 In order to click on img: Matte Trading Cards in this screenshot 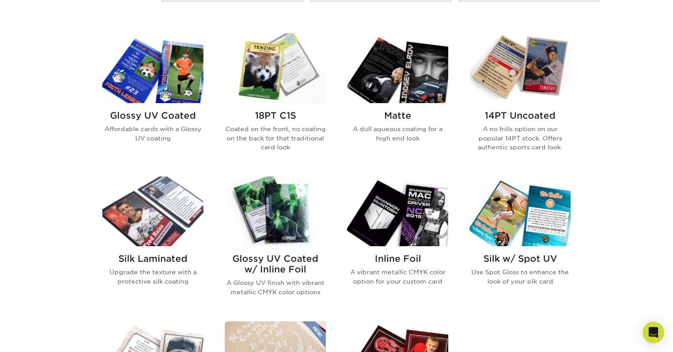, I will do `click(397, 68)`.